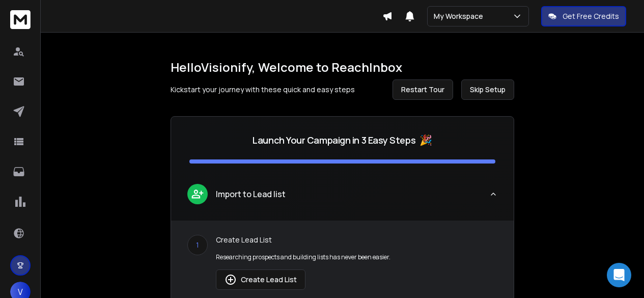  I want to click on button: Skip Setup, so click(487, 89).